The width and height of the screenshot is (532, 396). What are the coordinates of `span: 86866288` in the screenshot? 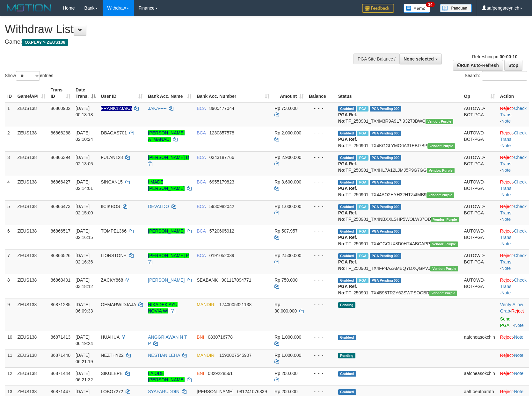 It's located at (60, 133).